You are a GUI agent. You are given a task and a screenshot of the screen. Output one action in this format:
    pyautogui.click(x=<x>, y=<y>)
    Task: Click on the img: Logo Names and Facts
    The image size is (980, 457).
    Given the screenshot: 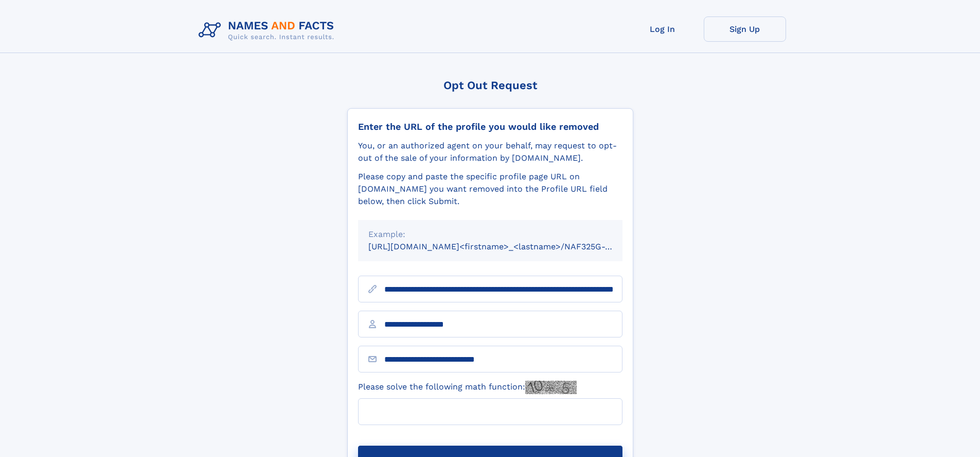 What is the action you would take?
    pyautogui.click(x=269, y=30)
    